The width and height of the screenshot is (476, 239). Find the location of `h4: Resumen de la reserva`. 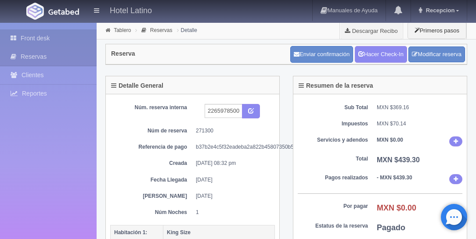

h4: Resumen de la reserva is located at coordinates (336, 86).